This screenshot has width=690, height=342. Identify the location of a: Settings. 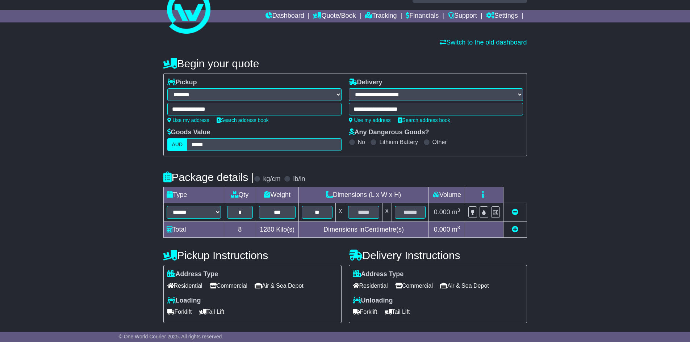
(502, 16).